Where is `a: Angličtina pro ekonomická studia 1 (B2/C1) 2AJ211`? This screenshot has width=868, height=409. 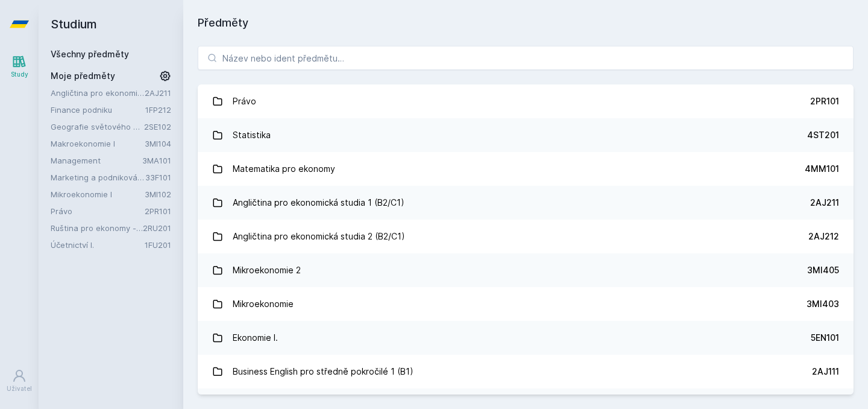
a: Angličtina pro ekonomická studia 1 (B2/C1) 2AJ211 is located at coordinates (525, 203).